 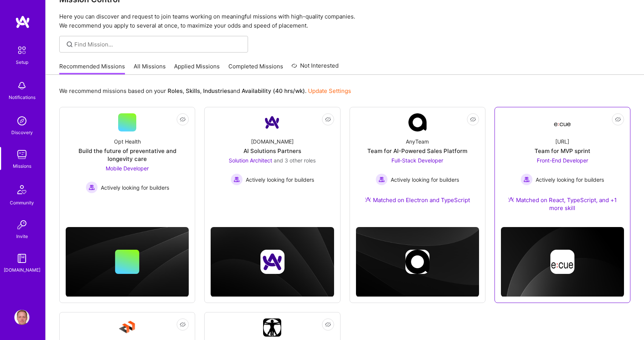 What do you see at coordinates (22, 50) in the screenshot?
I see `img: setup` at bounding box center [22, 50].